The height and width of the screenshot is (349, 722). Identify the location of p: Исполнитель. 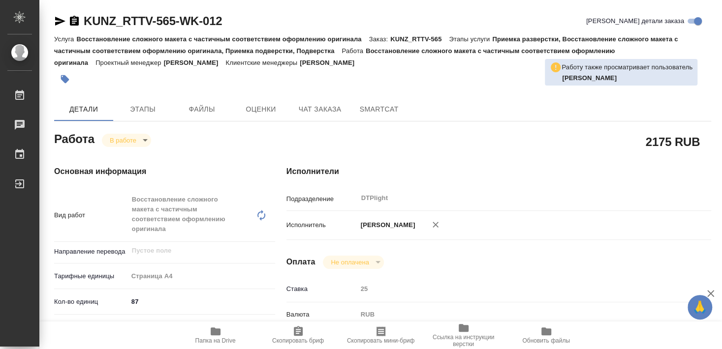
(322, 225).